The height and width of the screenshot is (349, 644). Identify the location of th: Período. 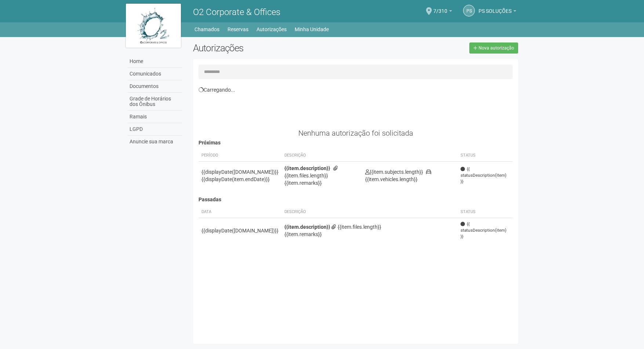
(240, 155).